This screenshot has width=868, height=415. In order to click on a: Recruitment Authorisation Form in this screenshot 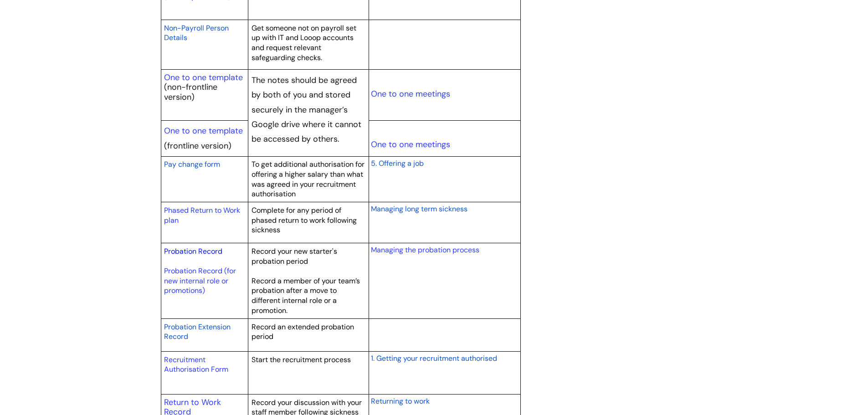, I will do `click(196, 364)`.